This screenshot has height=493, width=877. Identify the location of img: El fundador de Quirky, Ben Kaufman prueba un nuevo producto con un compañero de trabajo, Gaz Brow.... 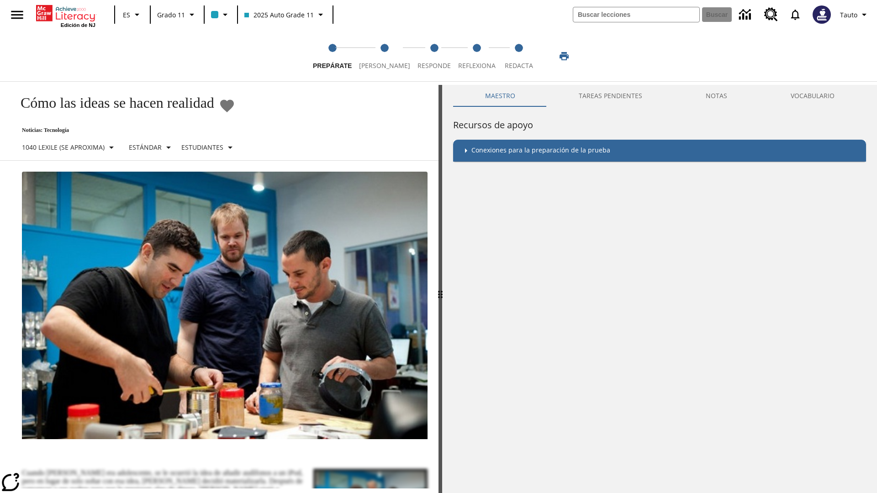
(225, 306).